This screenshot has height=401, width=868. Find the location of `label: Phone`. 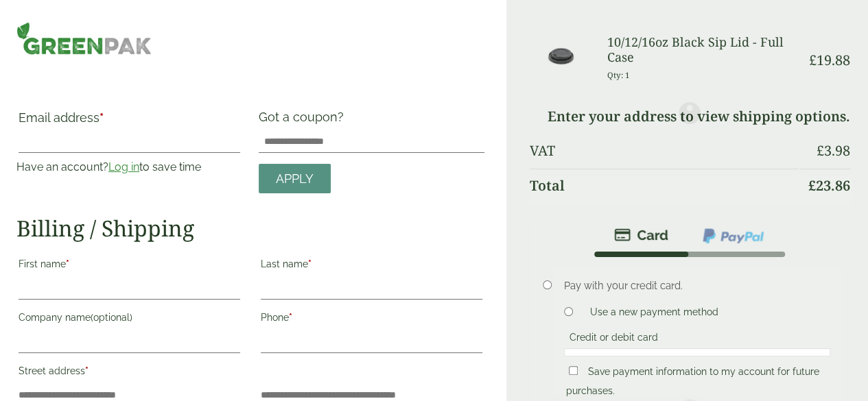

label: Phone is located at coordinates (372, 320).